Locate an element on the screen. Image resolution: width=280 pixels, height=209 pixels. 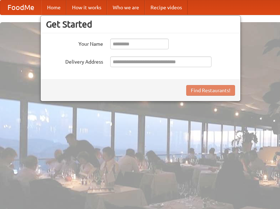
a: Who we are is located at coordinates (126, 7).